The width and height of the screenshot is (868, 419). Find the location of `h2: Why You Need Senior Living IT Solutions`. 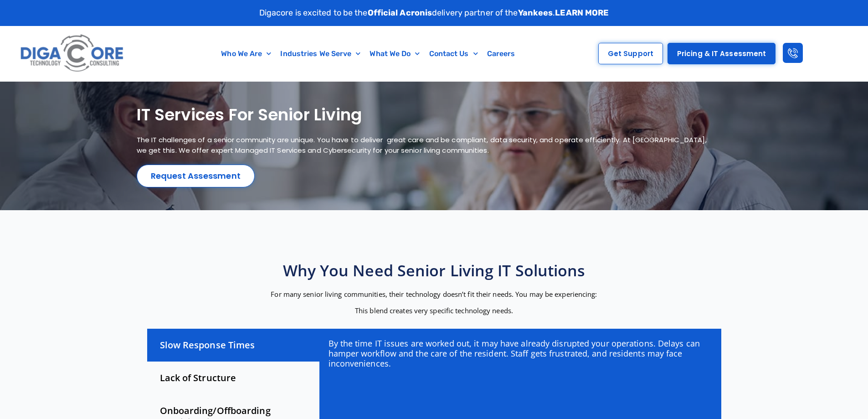

h2: Why You Need Senior Living IT Solutions is located at coordinates (435, 270).